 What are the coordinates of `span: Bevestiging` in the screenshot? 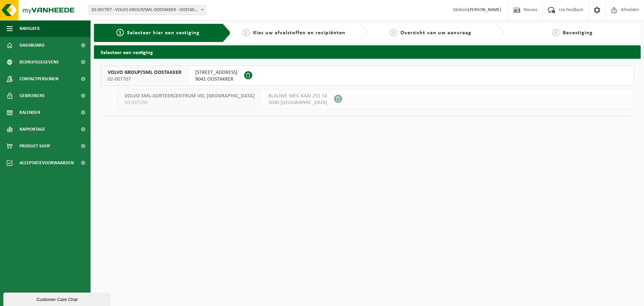 It's located at (578, 33).